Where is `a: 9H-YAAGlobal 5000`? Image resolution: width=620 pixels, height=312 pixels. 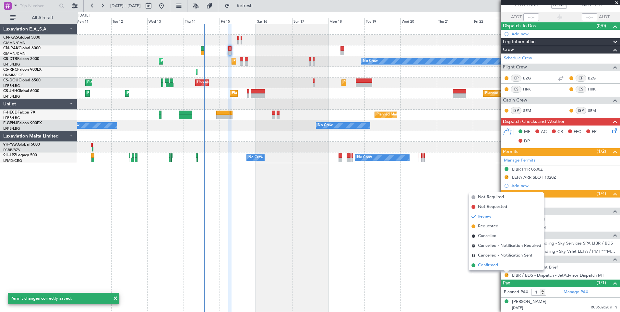
a: 9H-YAAGlobal 5000 is located at coordinates (21, 145).